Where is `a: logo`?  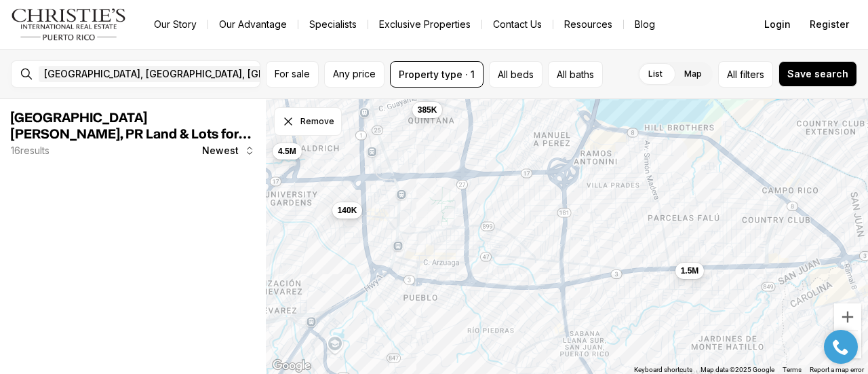 a: logo is located at coordinates (69, 24).